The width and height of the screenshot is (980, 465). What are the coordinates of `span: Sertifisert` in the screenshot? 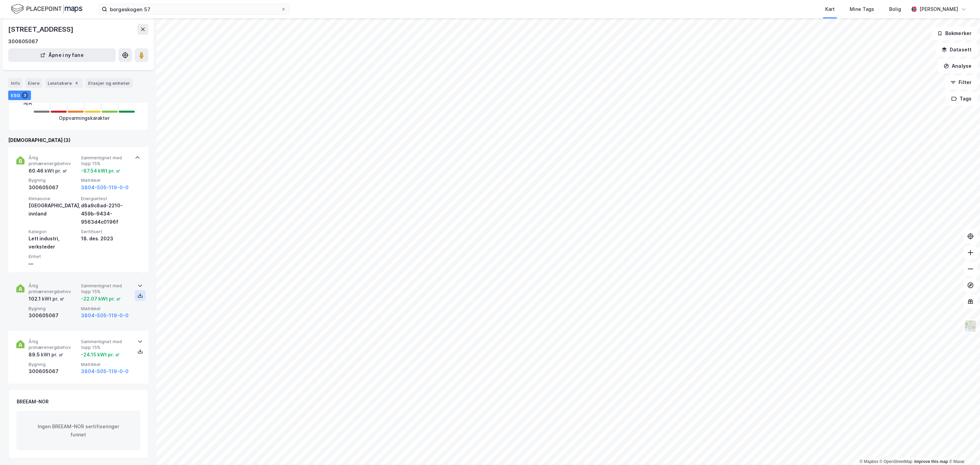 It's located at (106, 231).